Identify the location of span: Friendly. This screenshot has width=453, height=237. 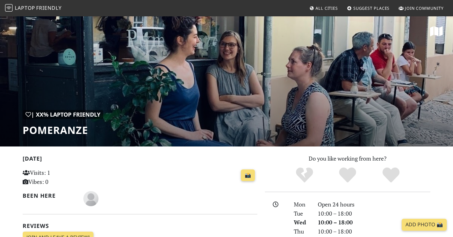
(49, 8).